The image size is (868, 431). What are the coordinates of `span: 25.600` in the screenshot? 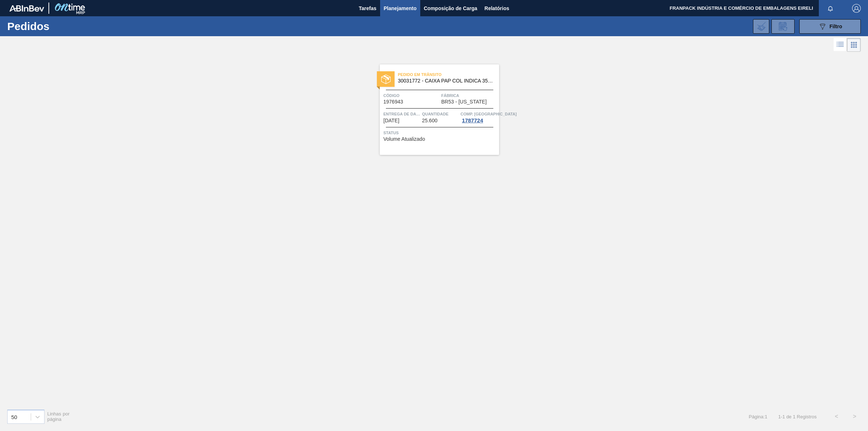 It's located at (430, 121).